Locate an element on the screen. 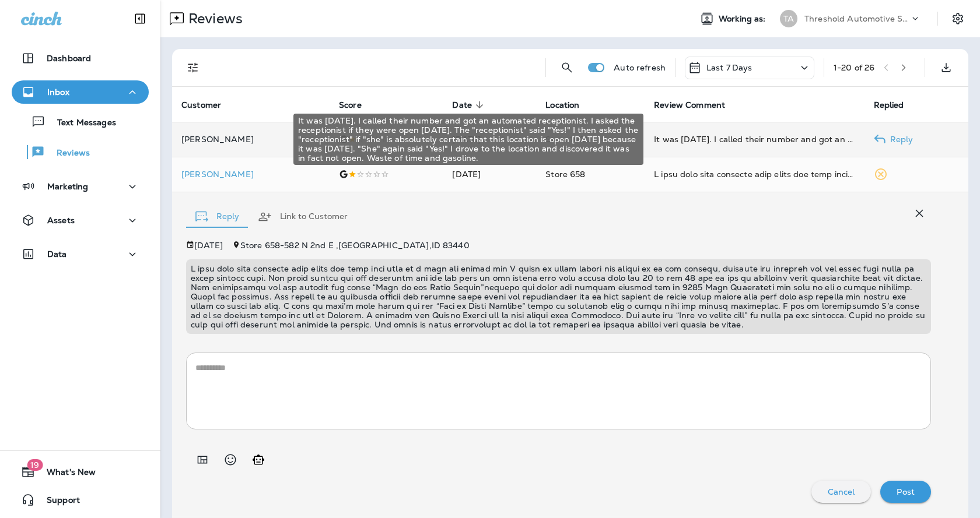  div: It was Labor Day. I called their number and got an automated receptionist. I asked the receptioni... is located at coordinates (754, 140).